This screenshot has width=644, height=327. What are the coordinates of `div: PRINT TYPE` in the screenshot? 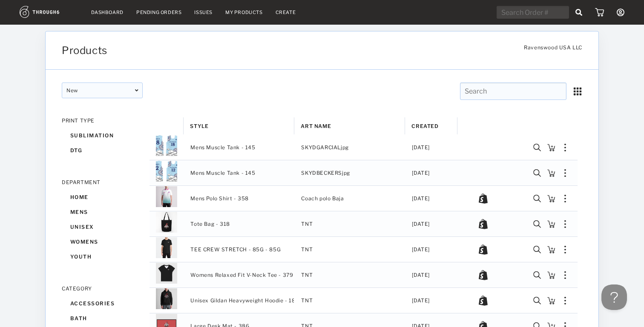 It's located at (102, 120).